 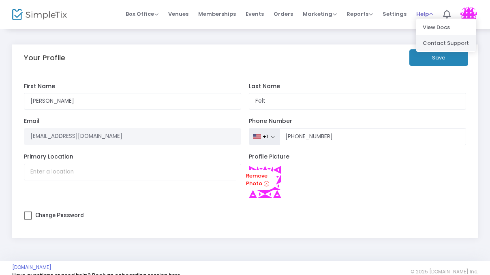 I want to click on label: Phone Number, so click(x=357, y=121).